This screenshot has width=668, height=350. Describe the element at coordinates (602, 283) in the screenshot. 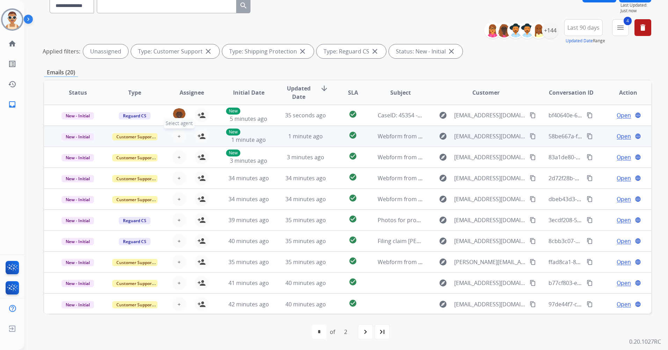

I see `span: b77cf803-ee38-4315-8621-abd08b0c7016` at that location.